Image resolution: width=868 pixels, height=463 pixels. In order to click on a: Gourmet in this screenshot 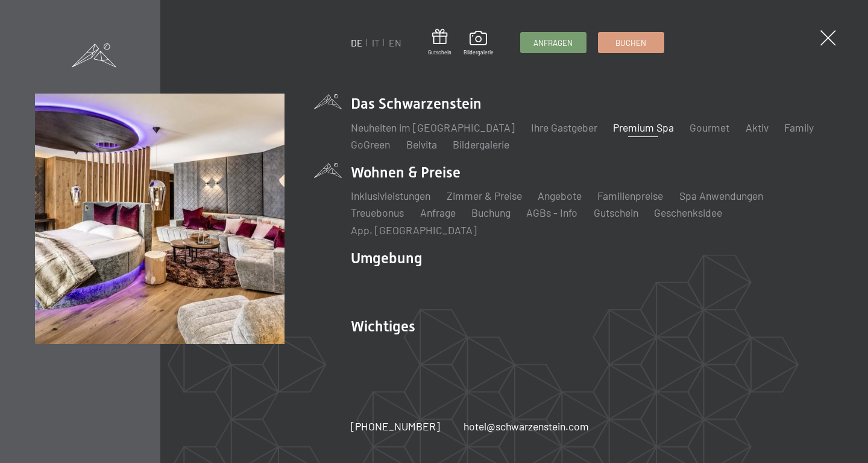, I will do `click(710, 127)`.